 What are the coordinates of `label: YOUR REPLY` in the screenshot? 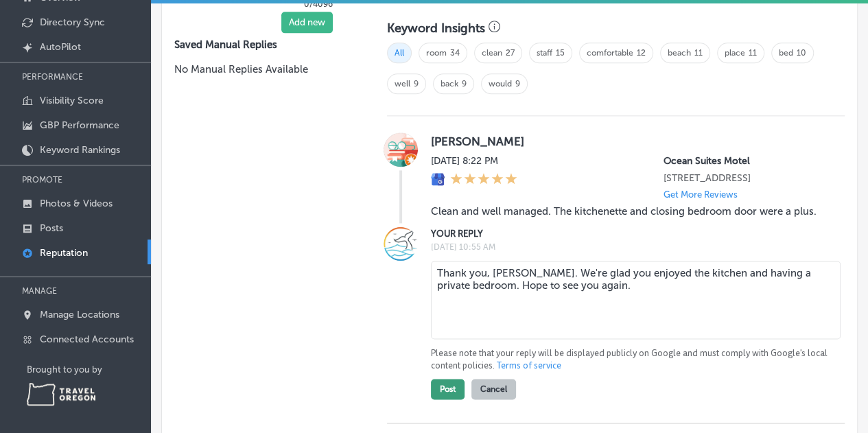 It's located at (630, 233).